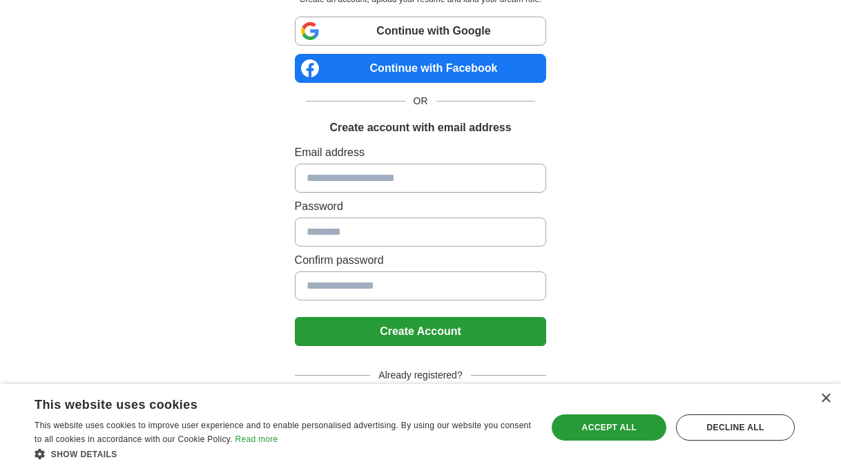 This screenshot has width=841, height=471. What do you see at coordinates (421, 331) in the screenshot?
I see `button: Create Account` at bounding box center [421, 331].